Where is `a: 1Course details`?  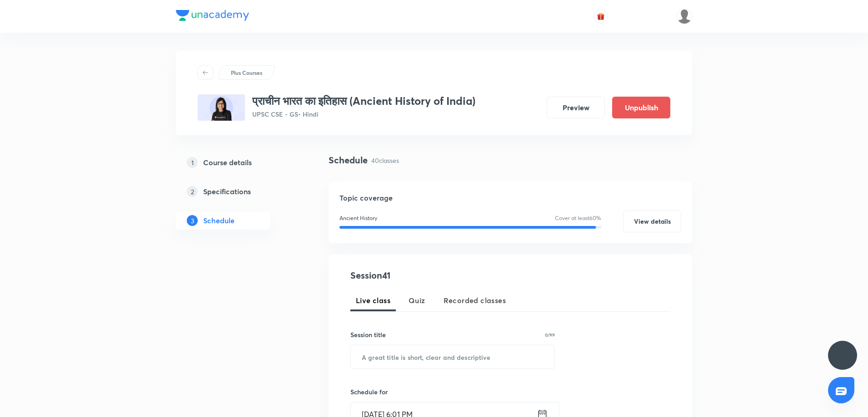 a: 1Course details is located at coordinates (238, 163).